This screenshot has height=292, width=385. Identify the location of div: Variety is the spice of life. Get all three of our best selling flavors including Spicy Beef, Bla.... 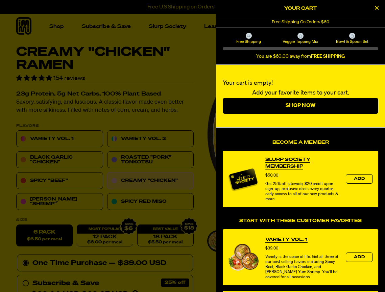
(302, 267).